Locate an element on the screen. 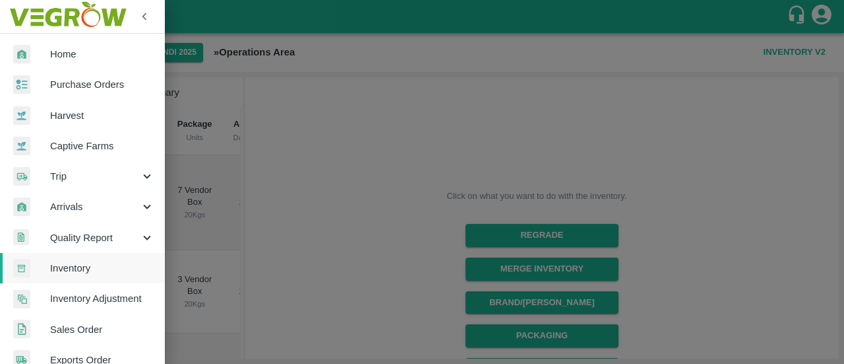 The image size is (844, 364). span: Captive Farms is located at coordinates (102, 146).